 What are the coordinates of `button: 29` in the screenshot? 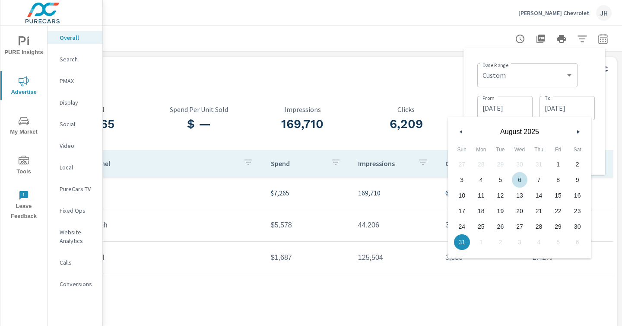 It's located at (558, 226).